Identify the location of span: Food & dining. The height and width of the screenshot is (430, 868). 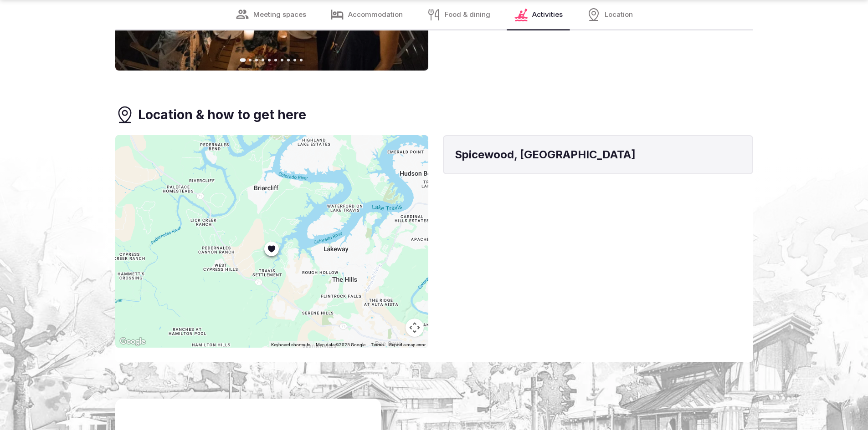
(468, 15).